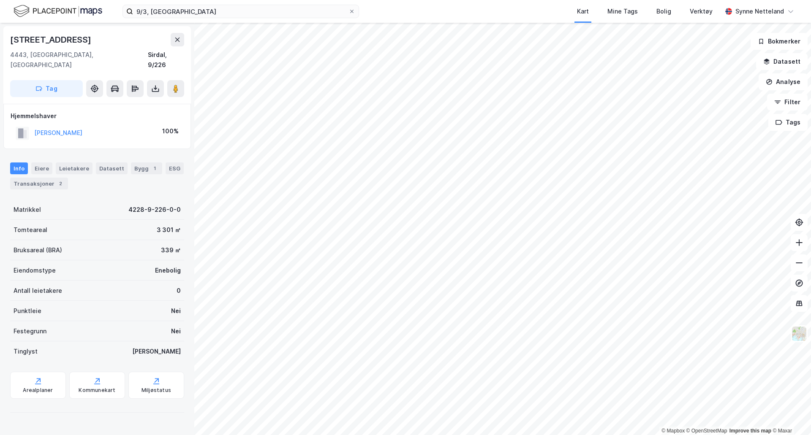 The height and width of the screenshot is (435, 811). What do you see at coordinates (783, 82) in the screenshot?
I see `button: Analyse` at bounding box center [783, 82].